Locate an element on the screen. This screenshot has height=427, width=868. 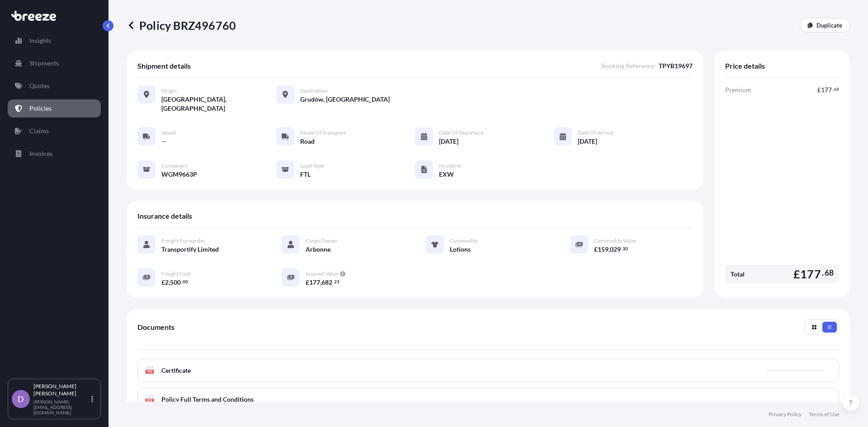
span: D is located at coordinates (21, 399).